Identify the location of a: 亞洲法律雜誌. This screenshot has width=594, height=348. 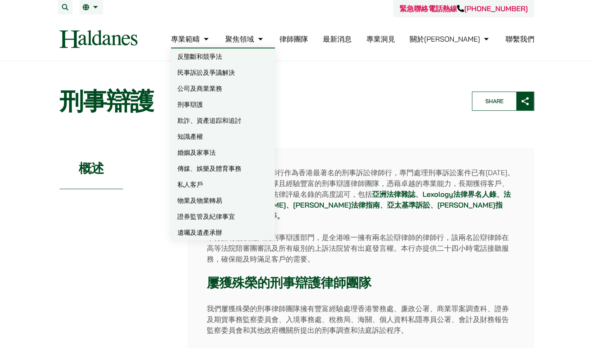
(394, 194).